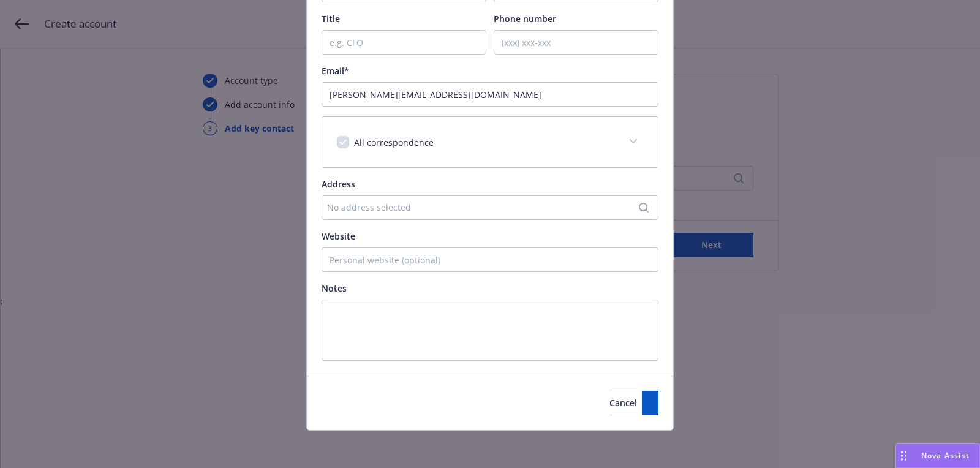  Describe the element at coordinates (576, 42) in the screenshot. I see `input: (xxx) xxx-xxx` at that location.